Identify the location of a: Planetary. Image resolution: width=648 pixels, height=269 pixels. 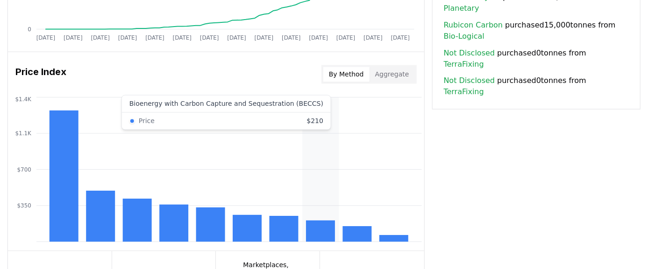
(461, 8).